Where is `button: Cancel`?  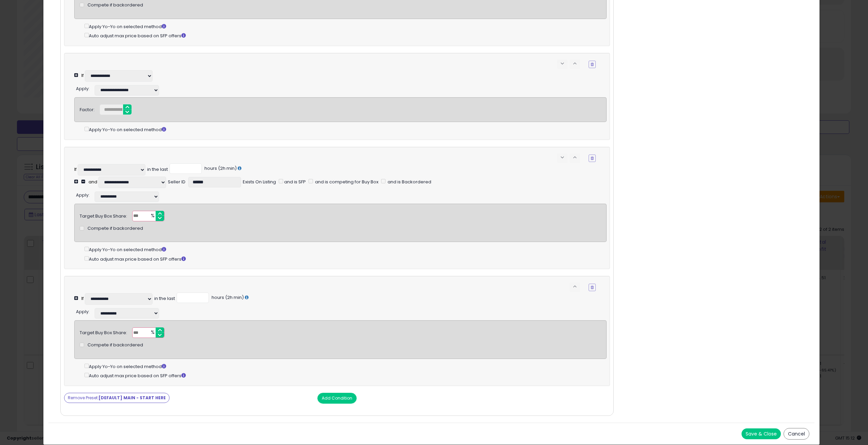
button: Cancel is located at coordinates (797, 434).